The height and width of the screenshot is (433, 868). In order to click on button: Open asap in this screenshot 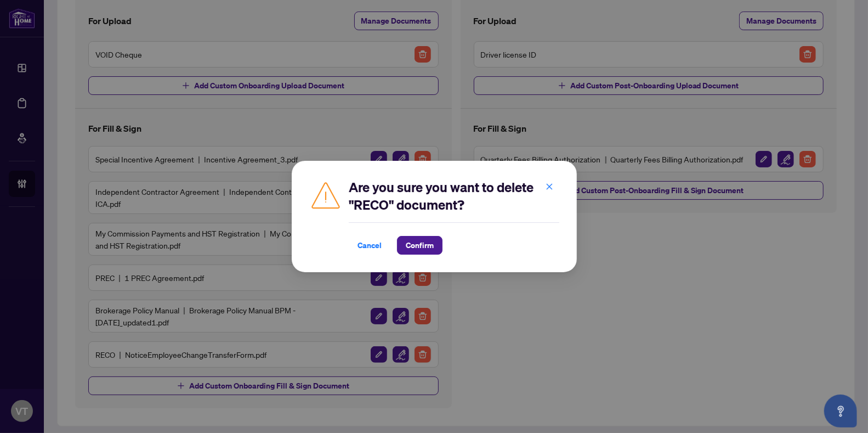, I will do `click(841, 411)`.